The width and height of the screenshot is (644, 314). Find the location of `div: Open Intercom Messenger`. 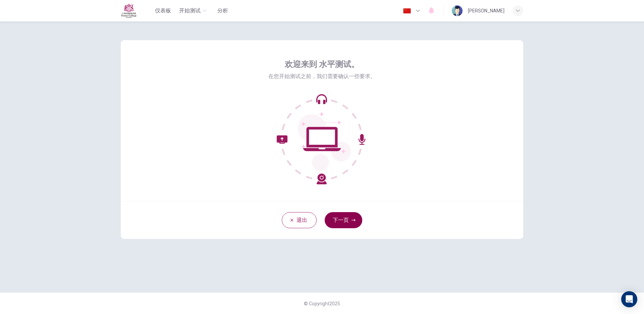

div: Open Intercom Messenger is located at coordinates (629, 299).